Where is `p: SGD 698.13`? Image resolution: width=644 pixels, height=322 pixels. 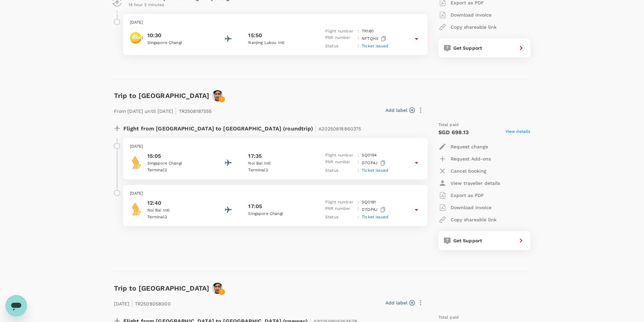
p: SGD 698.13 is located at coordinates (454, 132).